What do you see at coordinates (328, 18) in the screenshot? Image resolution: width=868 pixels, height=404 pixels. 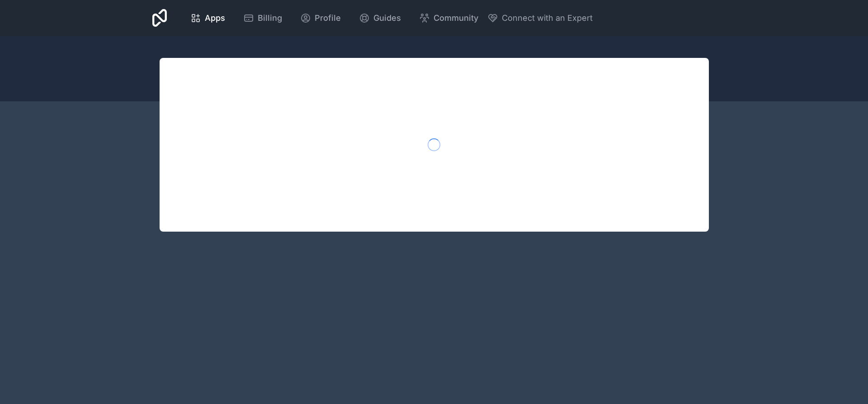 I see `span: Profile` at bounding box center [328, 18].